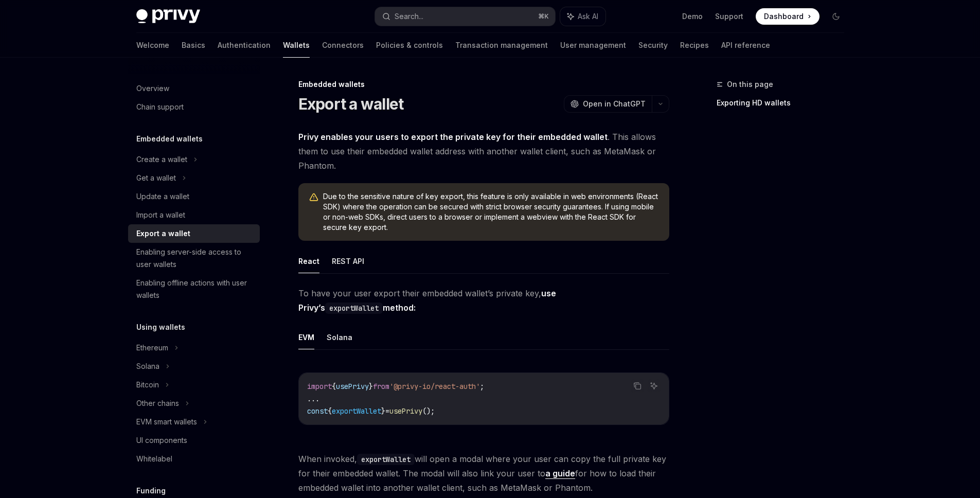 This screenshot has width=980, height=498. I want to click on div: Search..., so click(409, 16).